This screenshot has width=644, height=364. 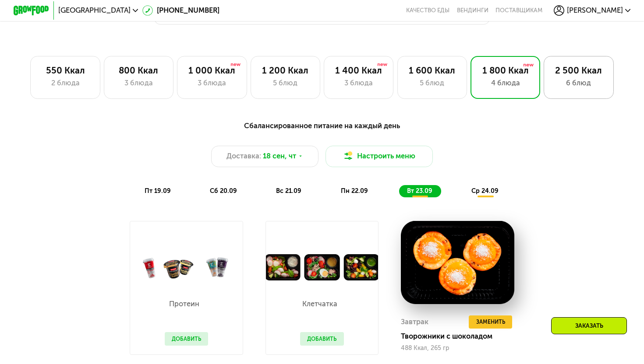 What do you see at coordinates (65, 83) in the screenshot?
I see `div: 2 блюда` at bounding box center [65, 83].